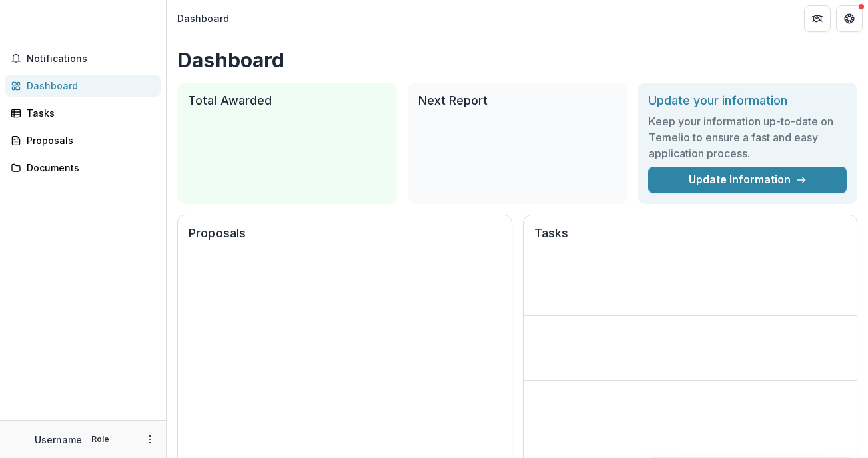 This screenshot has height=458, width=868. What do you see at coordinates (83, 86) in the screenshot?
I see `a: Dashboard` at bounding box center [83, 86].